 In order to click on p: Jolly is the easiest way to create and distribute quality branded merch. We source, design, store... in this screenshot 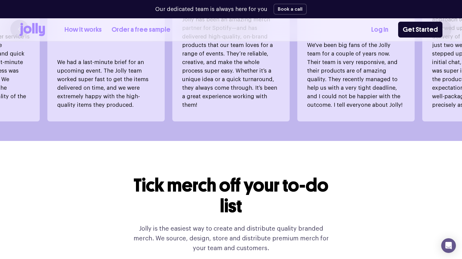, I will do `click(231, 239)`.